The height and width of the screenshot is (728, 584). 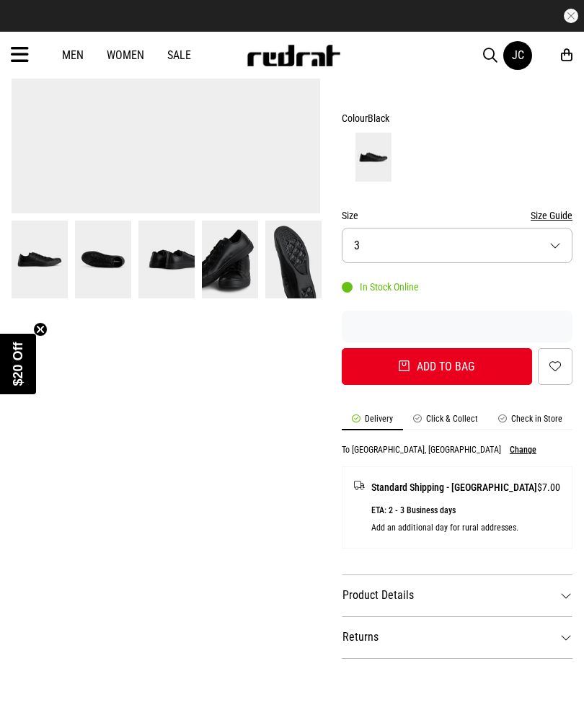 I want to click on span: $20 Off, so click(x=18, y=363).